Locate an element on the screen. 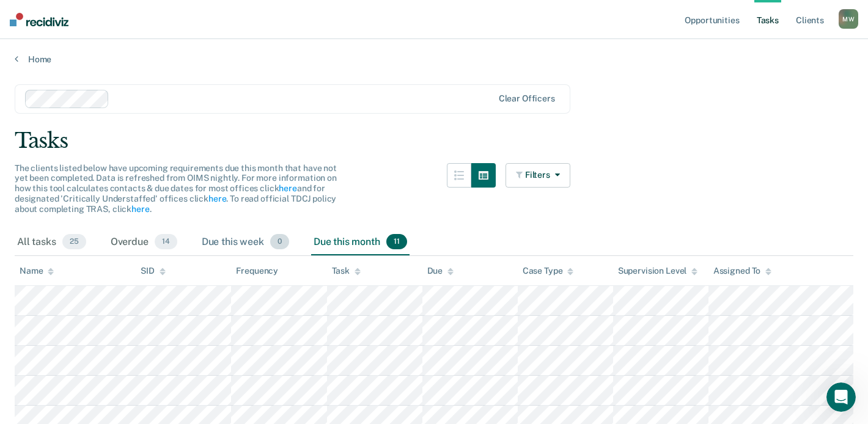 This screenshot has height=424, width=868. div: SID is located at coordinates (153, 271).